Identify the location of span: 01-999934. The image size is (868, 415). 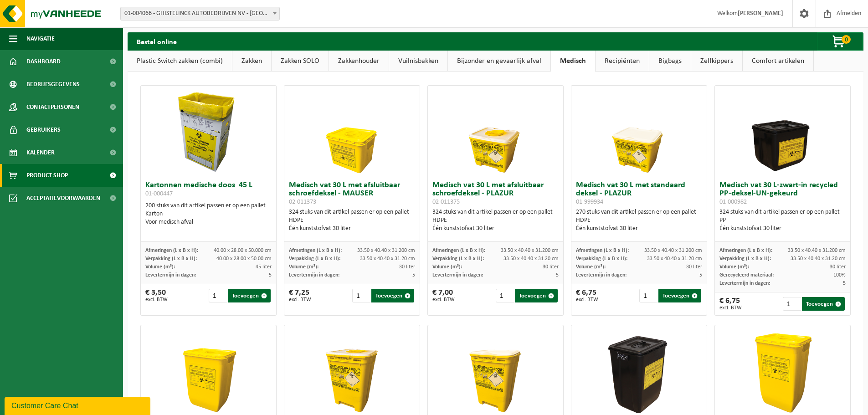
(589, 202).